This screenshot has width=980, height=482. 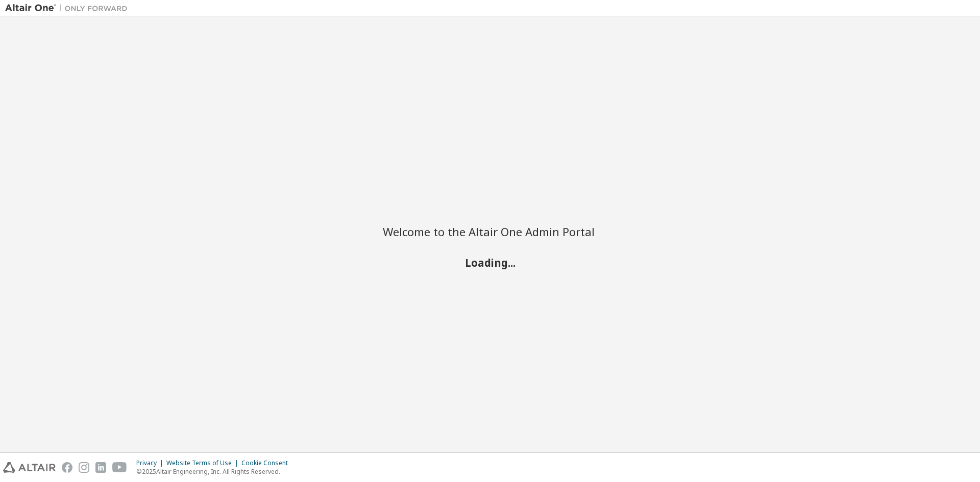 I want to click on div: Cookie Consent, so click(x=268, y=463).